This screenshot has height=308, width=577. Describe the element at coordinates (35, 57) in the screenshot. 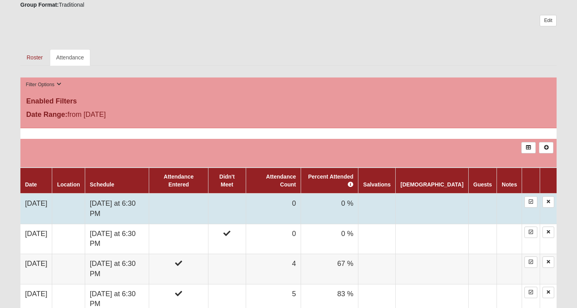

I see `a: Roster` at that location.